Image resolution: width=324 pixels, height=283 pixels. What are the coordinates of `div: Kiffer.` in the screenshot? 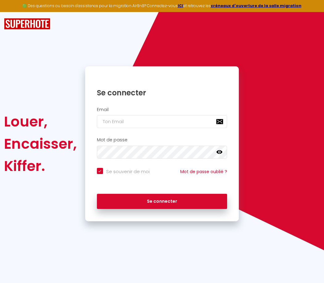 It's located at (40, 166).